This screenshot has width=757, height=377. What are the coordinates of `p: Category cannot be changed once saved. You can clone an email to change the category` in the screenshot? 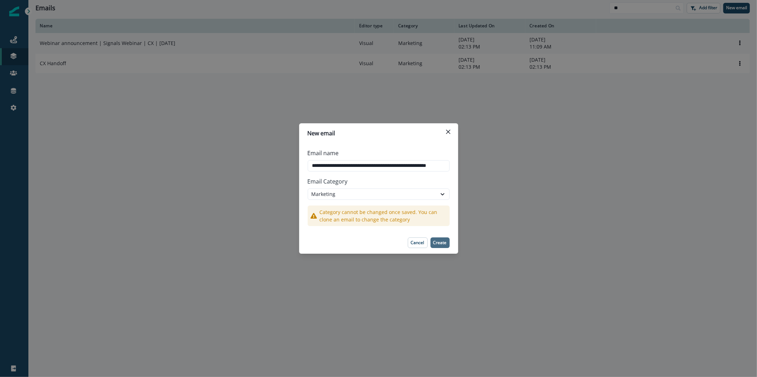 It's located at (383, 216).